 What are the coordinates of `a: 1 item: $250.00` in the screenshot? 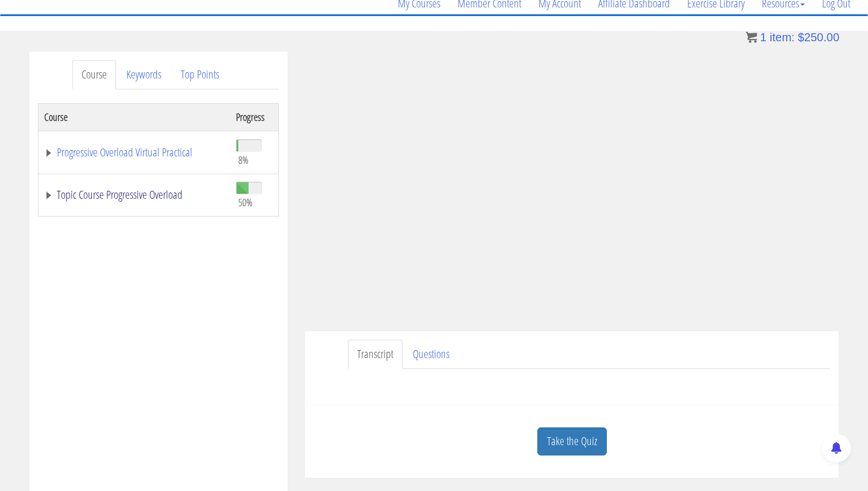 It's located at (792, 37).